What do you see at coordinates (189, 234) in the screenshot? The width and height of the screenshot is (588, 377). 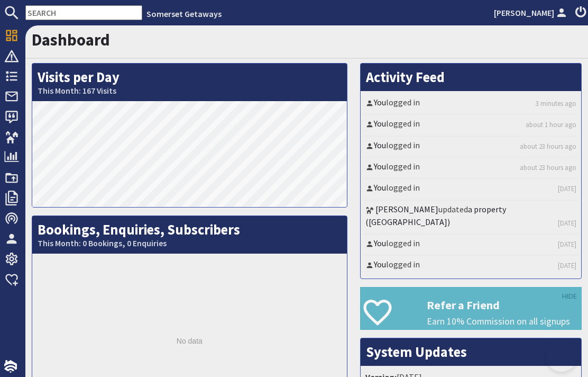 I see `h2: Bookings, Enquiries, Subscribers` at bounding box center [189, 234].